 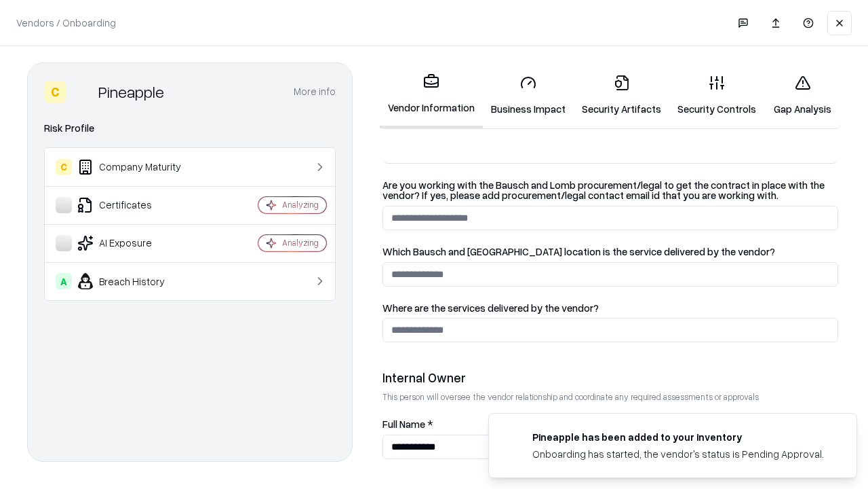 I want to click on a: Security Controls, so click(x=717, y=95).